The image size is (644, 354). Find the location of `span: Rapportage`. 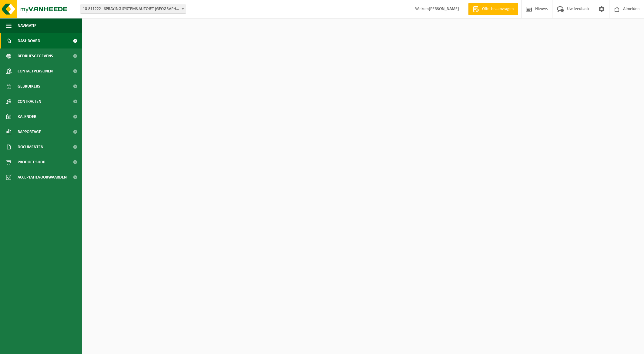

span: Rapportage is located at coordinates (29, 132).